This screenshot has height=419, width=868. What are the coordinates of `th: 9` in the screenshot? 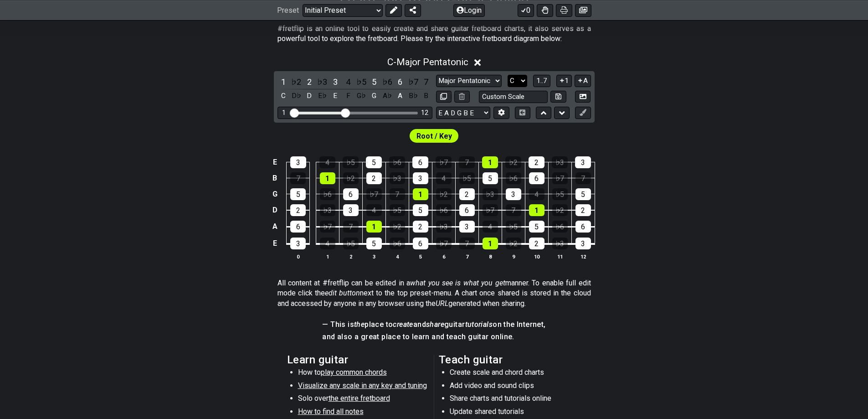 It's located at (513, 257).